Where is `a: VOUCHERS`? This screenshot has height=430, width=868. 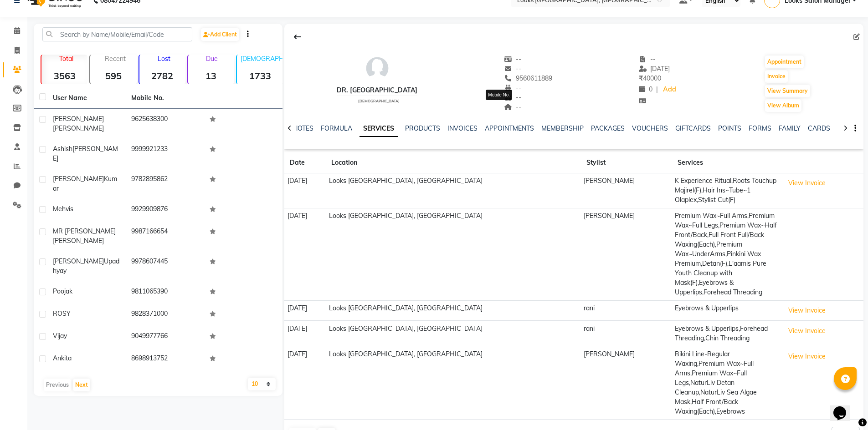 a: VOUCHERS is located at coordinates (650, 129).